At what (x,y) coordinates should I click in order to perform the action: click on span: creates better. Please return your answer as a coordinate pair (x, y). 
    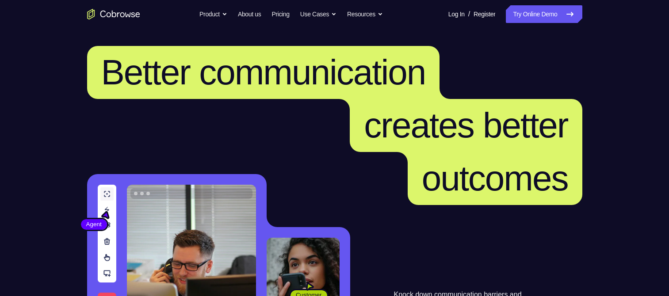
    Looking at the image, I should click on (466, 125).